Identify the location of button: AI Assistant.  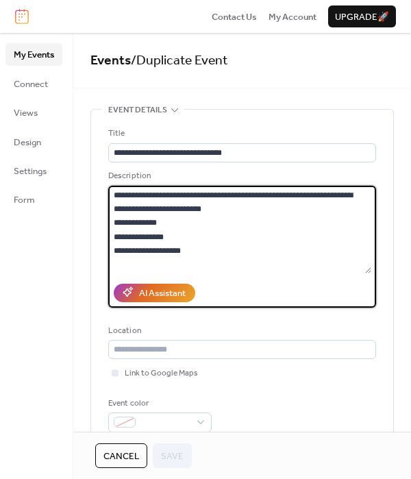
(154, 292).